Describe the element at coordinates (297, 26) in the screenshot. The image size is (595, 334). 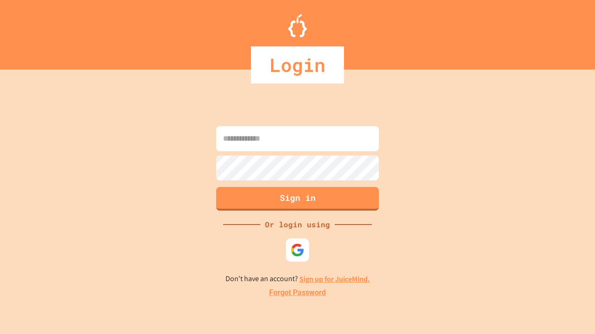
I see `img: Logo.svg` at that location.